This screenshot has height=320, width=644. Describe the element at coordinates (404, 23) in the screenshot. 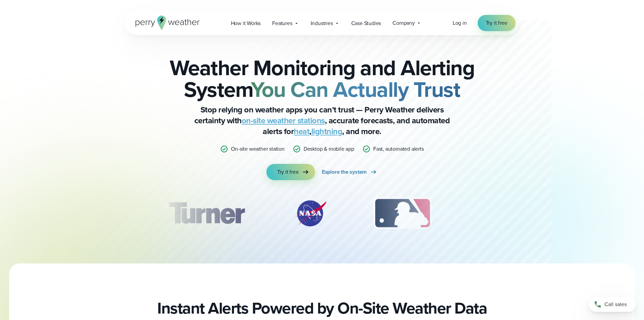

I see `span: Company` at that location.